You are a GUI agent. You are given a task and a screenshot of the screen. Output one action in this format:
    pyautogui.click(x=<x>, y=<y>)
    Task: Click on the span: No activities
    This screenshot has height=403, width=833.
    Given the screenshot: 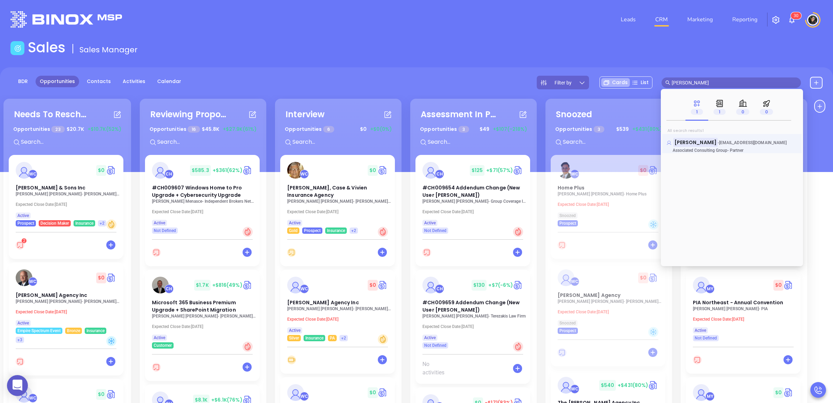 What is the action you would take?
    pyautogui.click(x=438, y=368)
    